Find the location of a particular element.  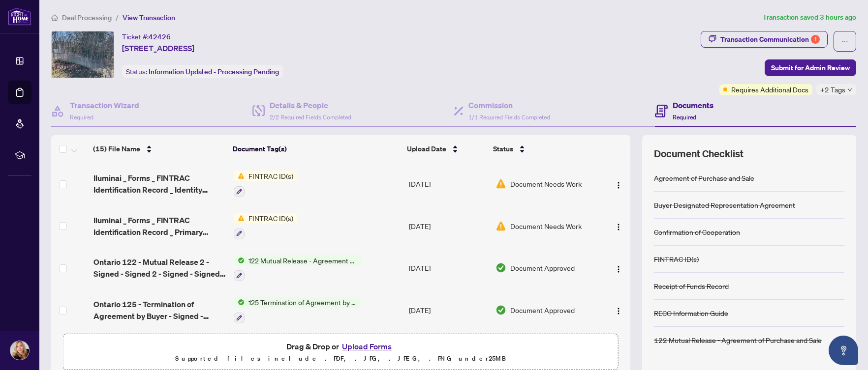

button: Open asap is located at coordinates (843, 351).